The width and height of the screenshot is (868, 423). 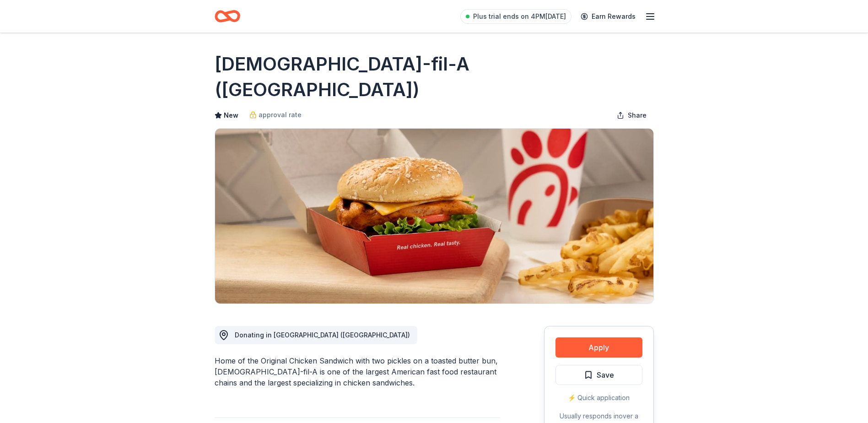 I want to click on div: Home of the Original Chicken Sandwich with two pickles on a toasted butter bun, [DEMOGRAPHIC_DATA..., so click(x=357, y=372).